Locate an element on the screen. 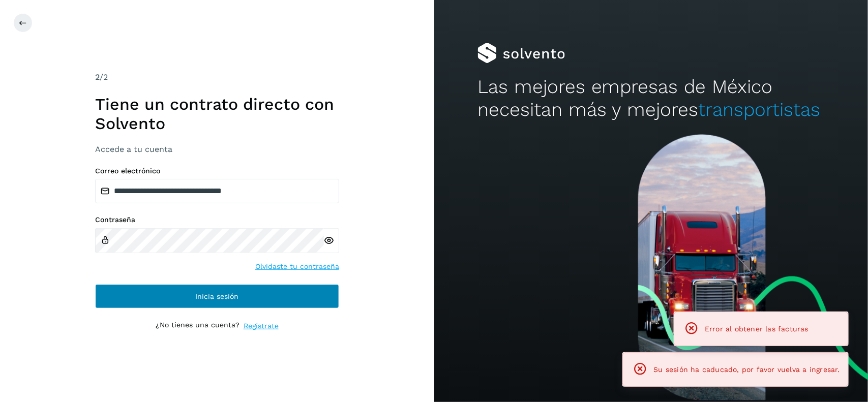 Image resolution: width=868 pixels, height=402 pixels. div: /2 is located at coordinates (217, 77).